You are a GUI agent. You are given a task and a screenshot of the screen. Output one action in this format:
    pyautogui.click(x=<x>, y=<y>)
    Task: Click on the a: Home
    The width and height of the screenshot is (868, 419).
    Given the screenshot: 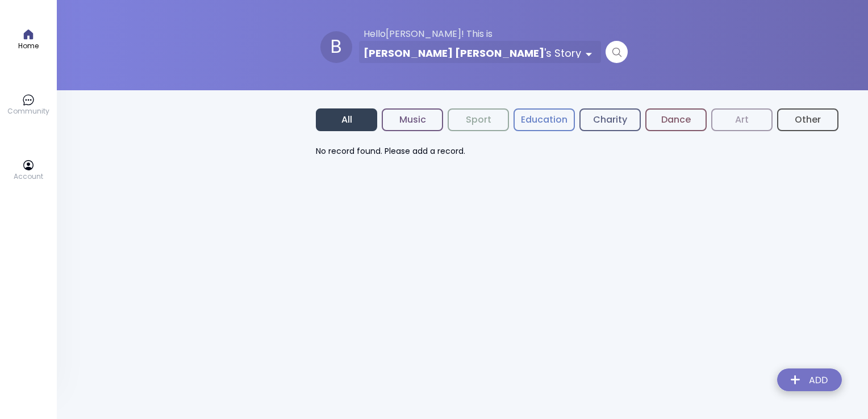 What is the action you would take?
    pyautogui.click(x=28, y=40)
    